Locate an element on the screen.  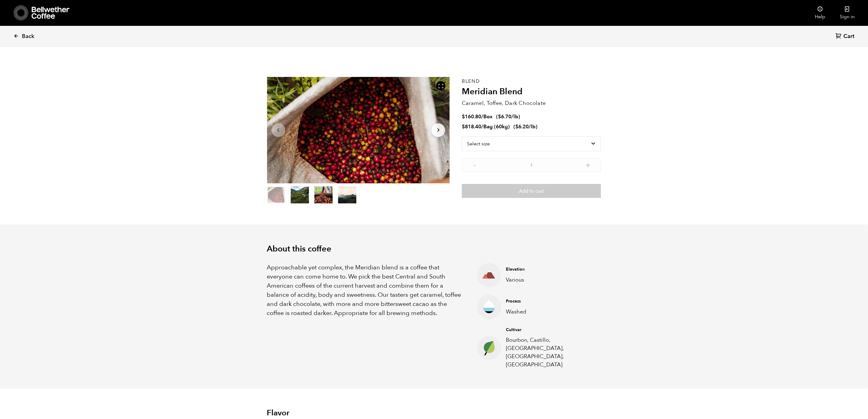
span: Back is located at coordinates (28, 36).